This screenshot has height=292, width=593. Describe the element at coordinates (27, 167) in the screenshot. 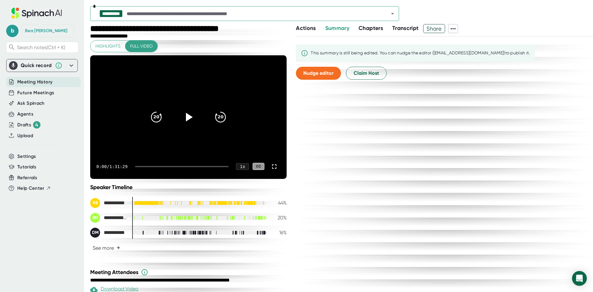

I see `button: Tutorials` at that location.